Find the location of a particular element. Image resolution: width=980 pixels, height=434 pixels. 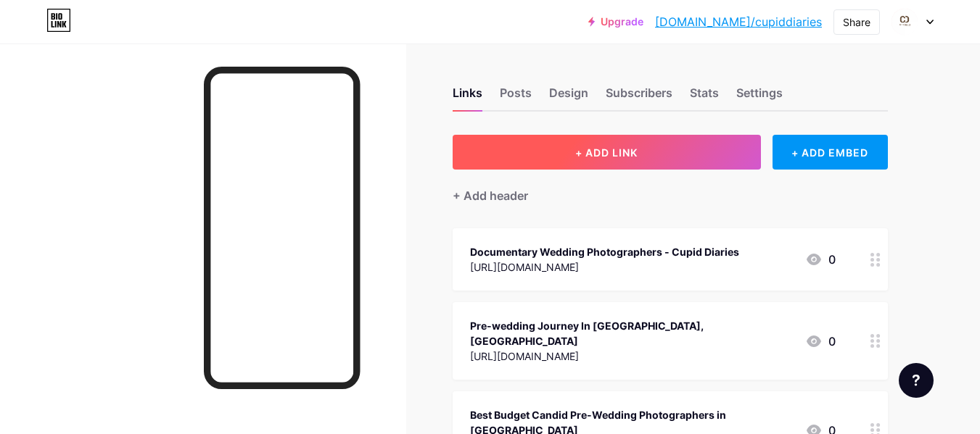

button: + ADD LINK is located at coordinates (606, 152).